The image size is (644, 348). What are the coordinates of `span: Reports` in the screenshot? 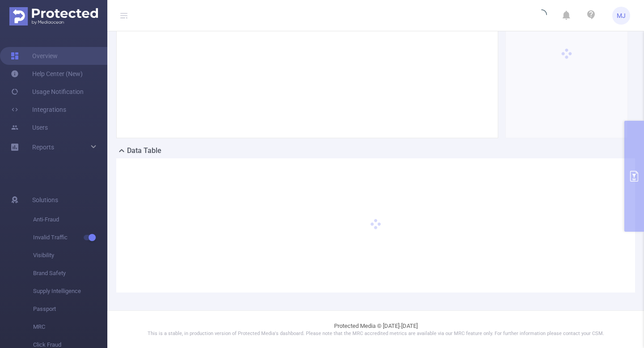 It's located at (43, 148).